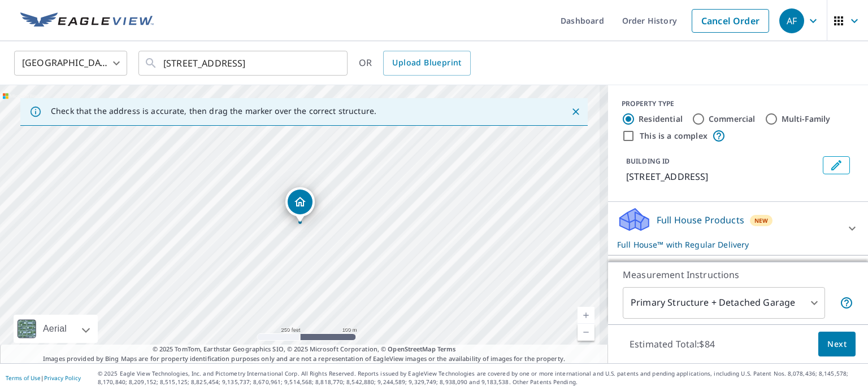  Describe the element at coordinates (23, 378) in the screenshot. I see `a: Terms of Use` at that location.